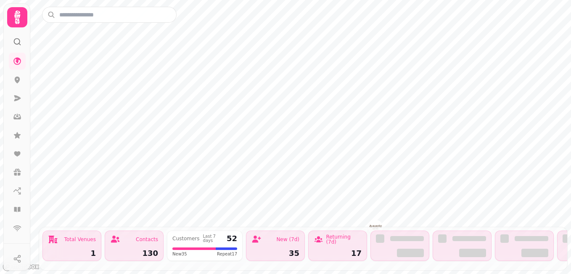  Describe the element at coordinates (227, 253) in the screenshot. I see `span: Repeat 17` at that location.